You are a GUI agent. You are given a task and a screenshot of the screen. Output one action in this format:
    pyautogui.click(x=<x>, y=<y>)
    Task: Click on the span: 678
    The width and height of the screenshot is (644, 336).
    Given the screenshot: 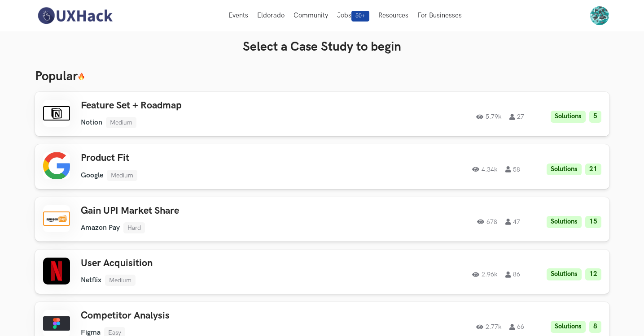 What is the action you would take?
    pyautogui.click(x=487, y=222)
    